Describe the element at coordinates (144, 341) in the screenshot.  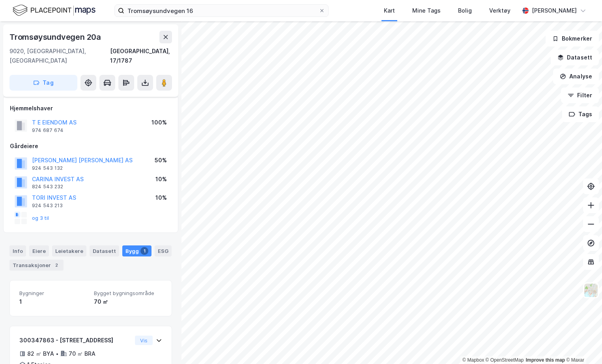
I see `button: Vis` at that location.